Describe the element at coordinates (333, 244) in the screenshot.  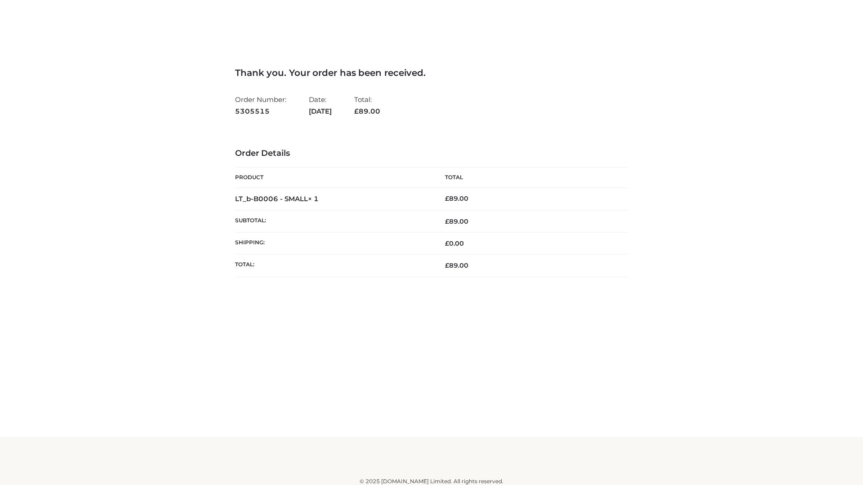
I see `th: Shipping:` at that location.